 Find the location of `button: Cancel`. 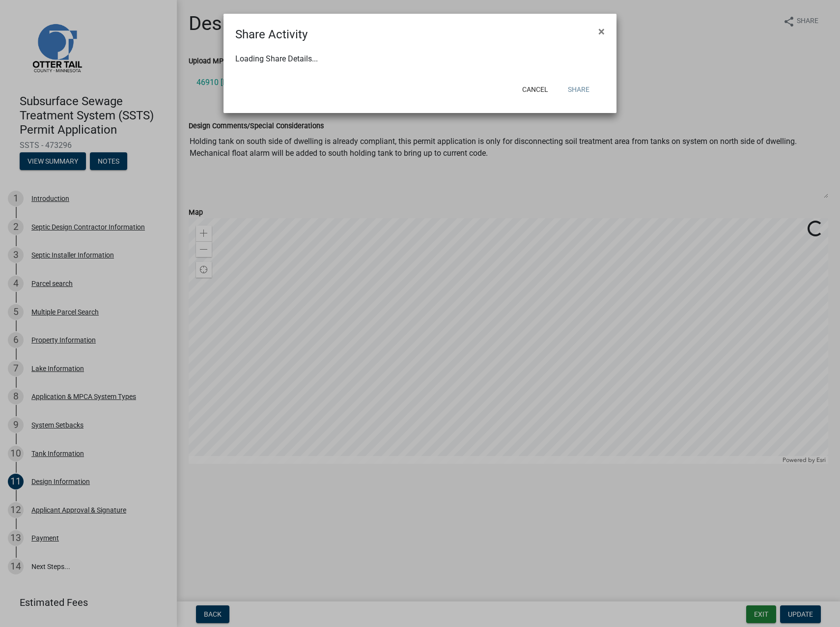

button: Cancel is located at coordinates (535, 89).